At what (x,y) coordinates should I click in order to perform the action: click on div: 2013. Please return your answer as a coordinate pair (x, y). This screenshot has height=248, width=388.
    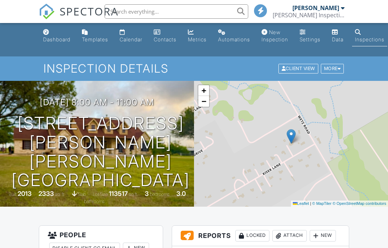
    Looking at the image, I should click on (24, 193).